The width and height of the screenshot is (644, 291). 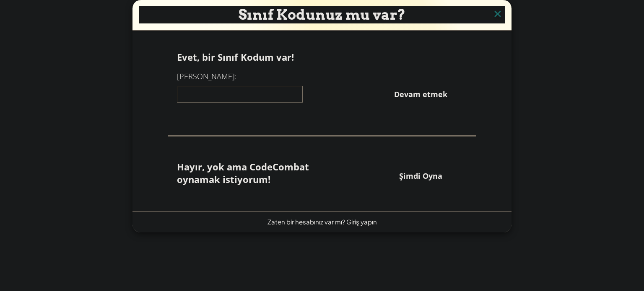 I want to click on font: Zaten bir hesabınız var mı?, so click(x=306, y=222).